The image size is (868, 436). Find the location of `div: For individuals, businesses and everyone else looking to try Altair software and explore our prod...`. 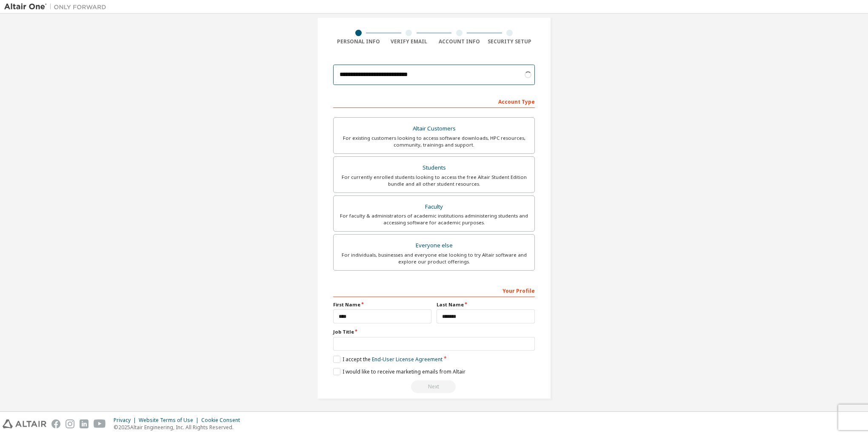

div: For individuals, businesses and everyone else looking to try Altair software and explore our prod... is located at coordinates (434, 259).